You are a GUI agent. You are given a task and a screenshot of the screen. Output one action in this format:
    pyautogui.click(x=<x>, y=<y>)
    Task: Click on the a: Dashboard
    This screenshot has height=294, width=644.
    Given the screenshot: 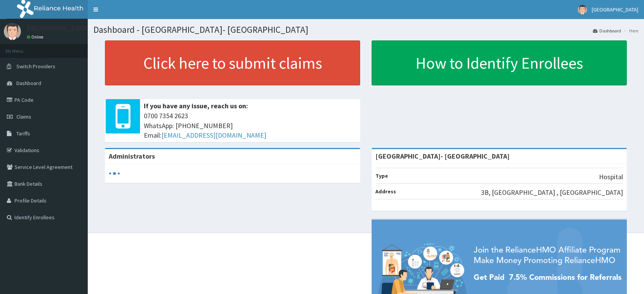 What is the action you would take?
    pyautogui.click(x=607, y=31)
    